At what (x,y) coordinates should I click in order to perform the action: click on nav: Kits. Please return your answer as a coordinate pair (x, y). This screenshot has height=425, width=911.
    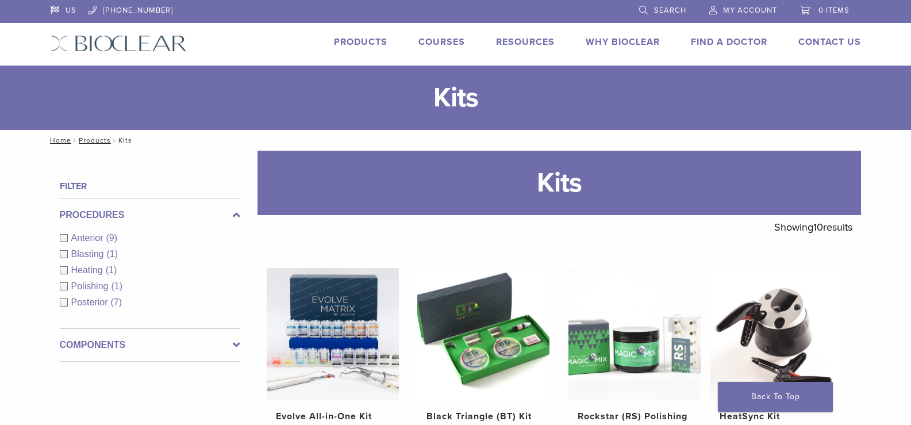
    Looking at the image, I should click on (456, 140).